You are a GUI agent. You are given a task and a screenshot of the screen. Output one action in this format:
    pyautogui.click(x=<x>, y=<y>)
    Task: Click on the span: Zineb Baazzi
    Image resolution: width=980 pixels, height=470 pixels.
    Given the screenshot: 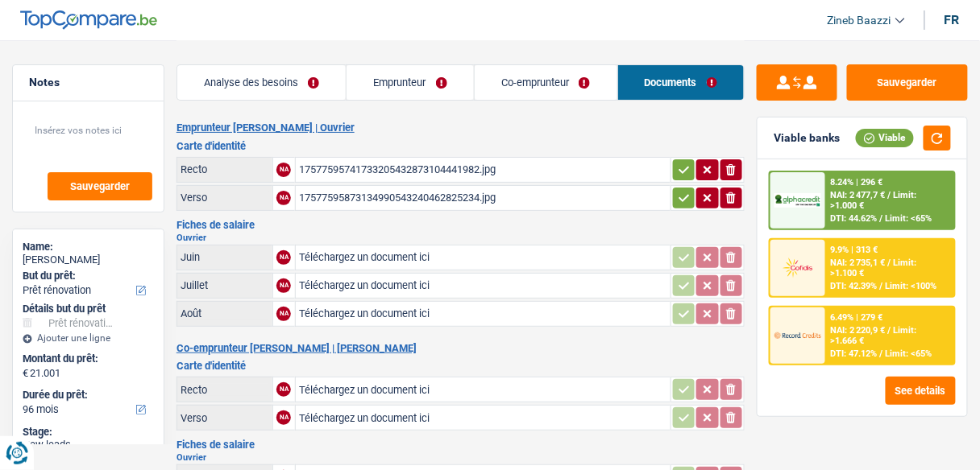 What is the action you would take?
    pyautogui.click(x=859, y=20)
    